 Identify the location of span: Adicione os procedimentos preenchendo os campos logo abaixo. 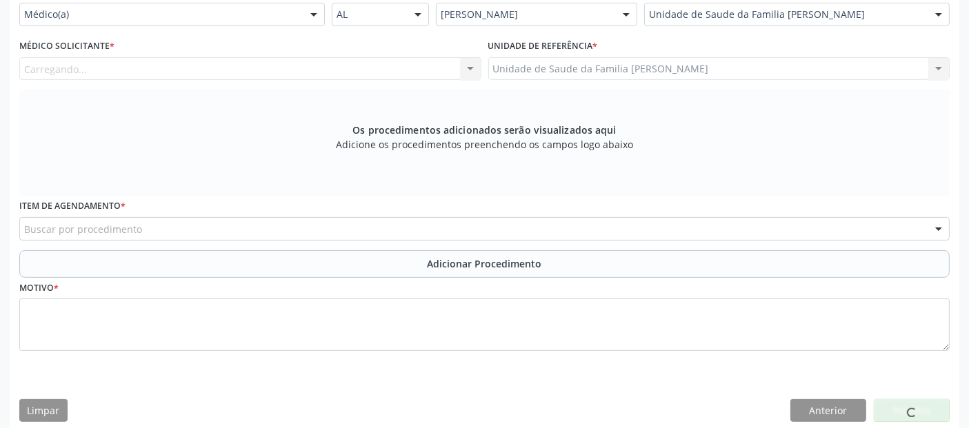
(484, 144).